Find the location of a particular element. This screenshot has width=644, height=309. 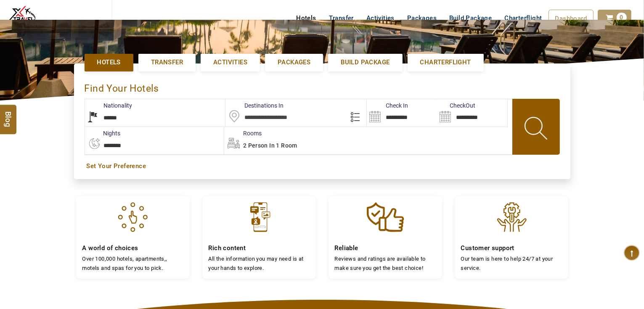

label: CheckOut is located at coordinates (456, 105).